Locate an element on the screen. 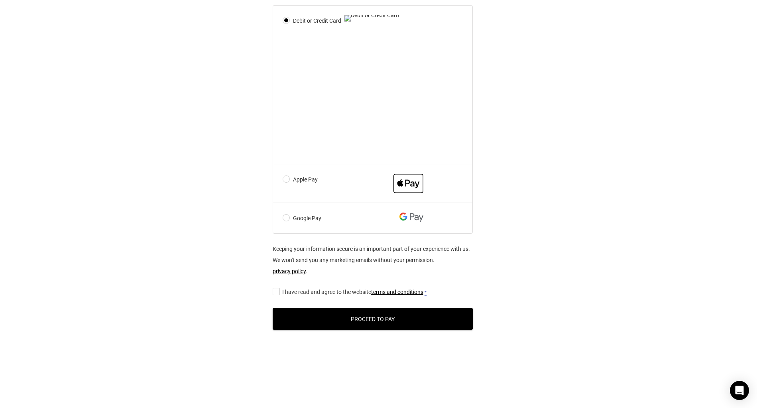 The height and width of the screenshot is (408, 757). label: Google Pay is located at coordinates (355, 218).